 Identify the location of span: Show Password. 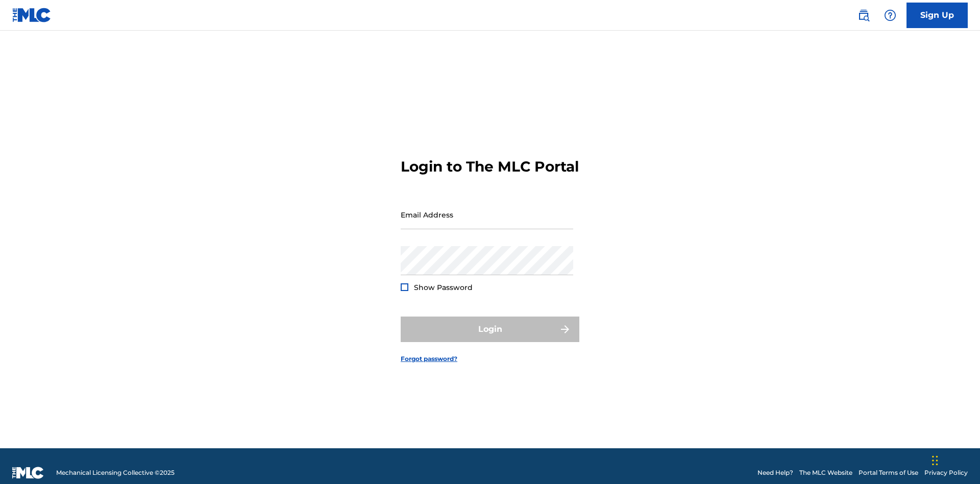
(443, 287).